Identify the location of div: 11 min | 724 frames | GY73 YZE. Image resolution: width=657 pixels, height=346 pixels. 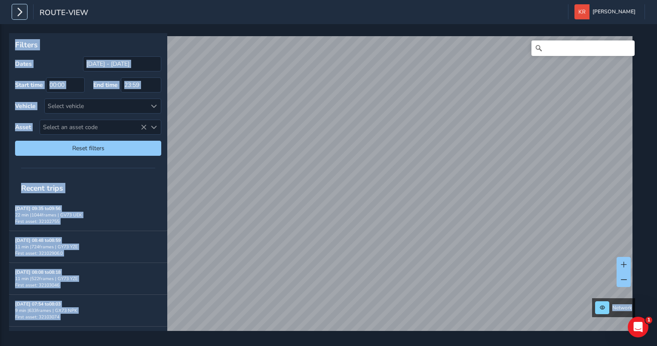
(88, 246).